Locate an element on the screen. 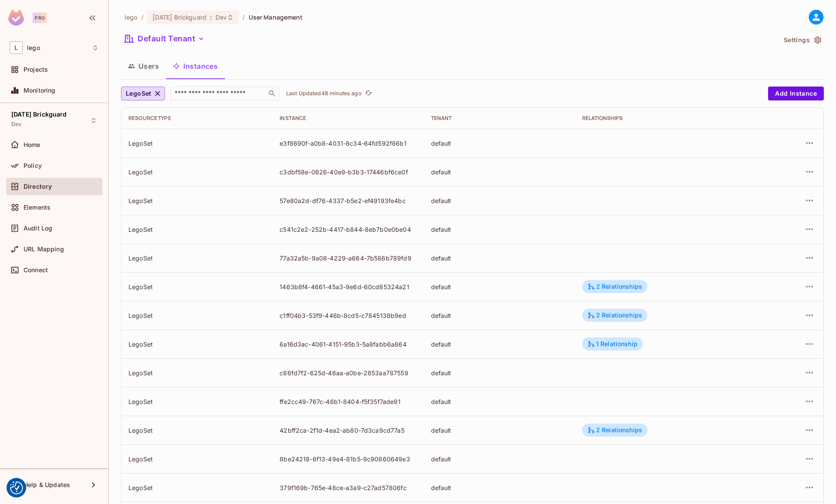  p: Last Updated 48 minutes ago is located at coordinates (324, 93).